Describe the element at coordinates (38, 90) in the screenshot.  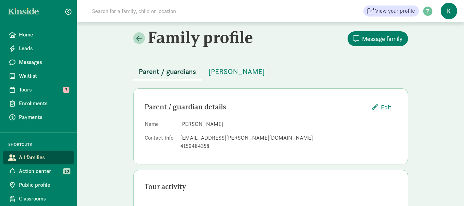
I see `a: Tours 7` at that location.